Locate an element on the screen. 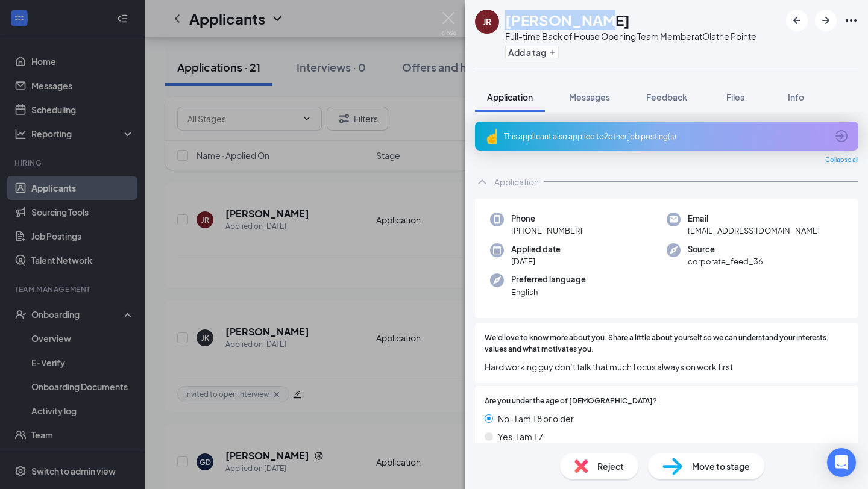 Image resolution: width=868 pixels, height=489 pixels. span: Info is located at coordinates (796, 97).